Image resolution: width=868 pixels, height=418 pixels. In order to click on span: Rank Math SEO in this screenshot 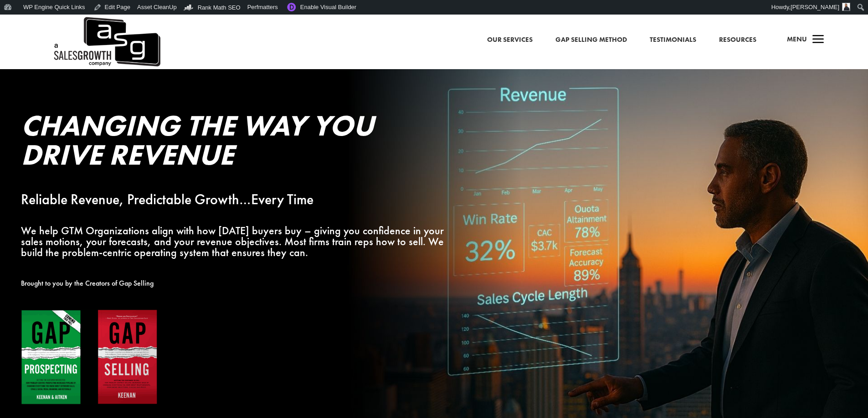, I will do `click(219, 7)`.